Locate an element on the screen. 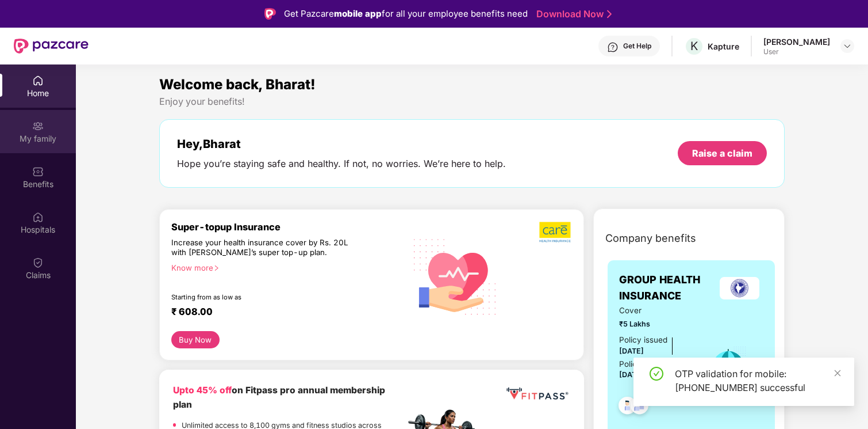 The width and height of the screenshot is (868, 429). span: close is located at coordinates (838, 373).